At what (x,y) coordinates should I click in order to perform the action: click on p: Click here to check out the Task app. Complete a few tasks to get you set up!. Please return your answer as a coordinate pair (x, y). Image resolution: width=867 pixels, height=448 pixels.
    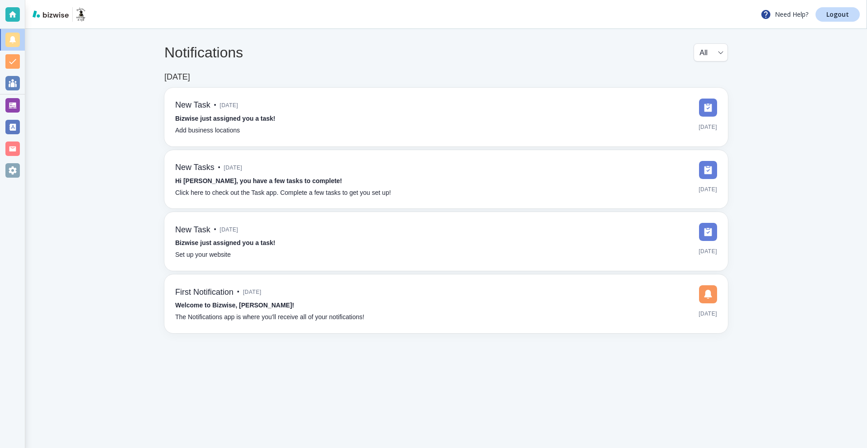
    Looking at the image, I should click on (283, 193).